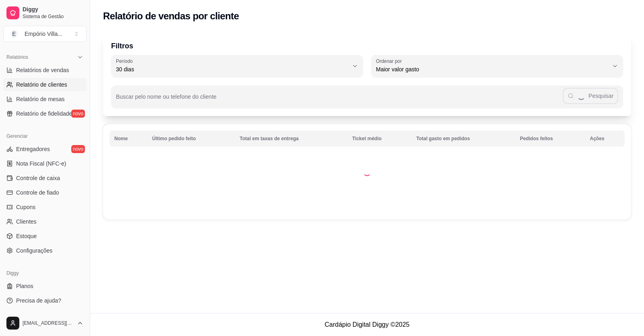 Image resolution: width=644 pixels, height=336 pixels. I want to click on span: Controle de caixa, so click(38, 178).